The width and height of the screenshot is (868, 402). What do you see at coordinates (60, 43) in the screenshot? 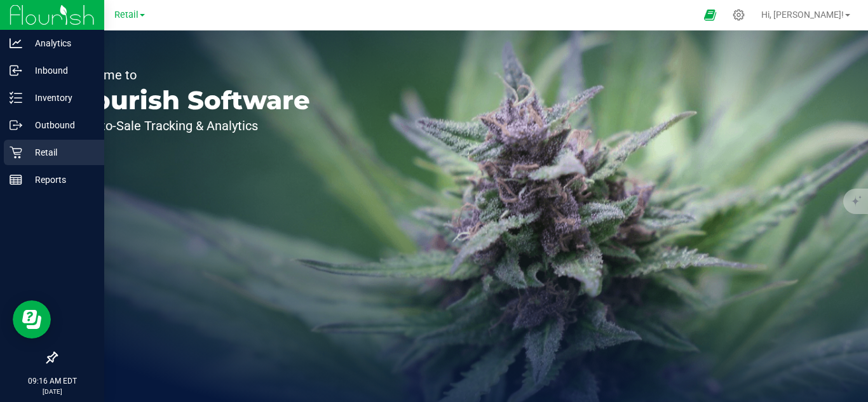
I see `p: Analytics` at bounding box center [60, 43].